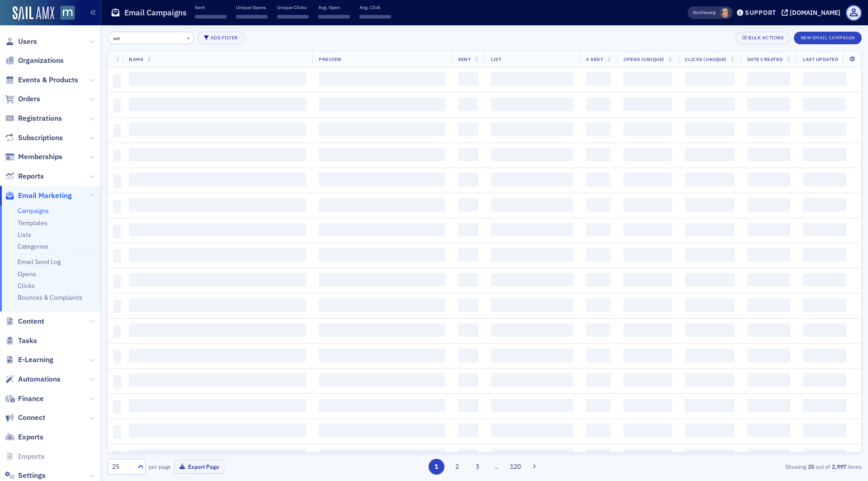 The image size is (868, 481). Describe the element at coordinates (33, 157) in the screenshot. I see `a: Memberships` at that location.